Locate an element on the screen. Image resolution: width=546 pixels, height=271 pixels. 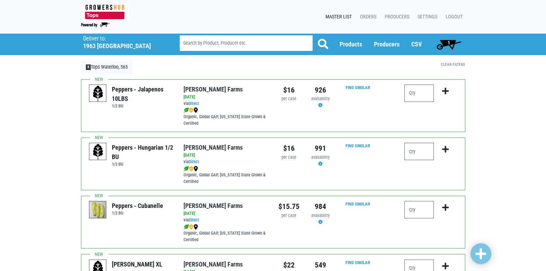
a: Settings is located at coordinates (426, 17).